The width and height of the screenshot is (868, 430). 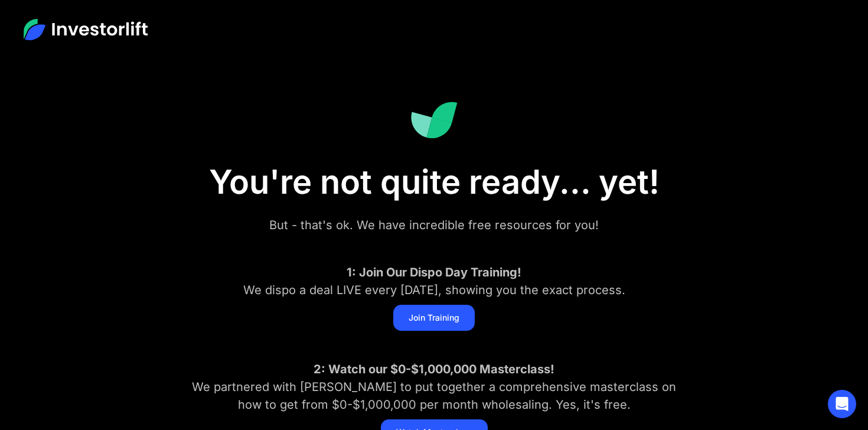 I want to click on h1: You're not quite ready... yet!, so click(x=434, y=182).